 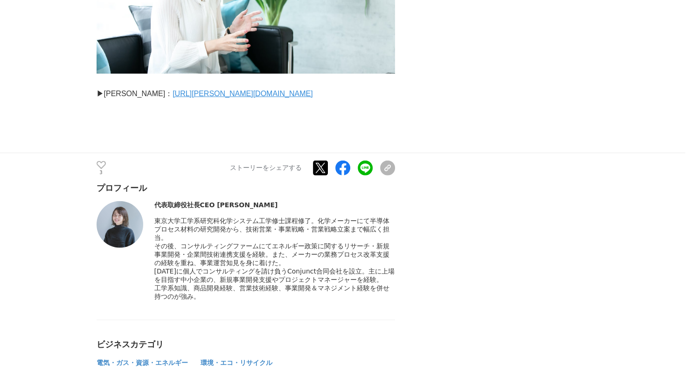 I want to click on span: 工学系知識、商品開発経験、営業技術経験、事業開発＆マネジメント経験を併せ持つのが強み。, so click(x=272, y=292).